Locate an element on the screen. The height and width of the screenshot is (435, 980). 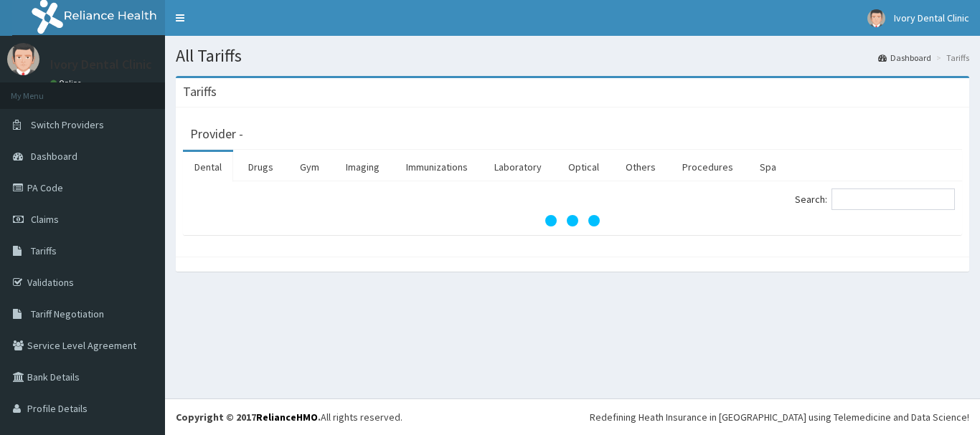
label: Search: is located at coordinates (874, 200).